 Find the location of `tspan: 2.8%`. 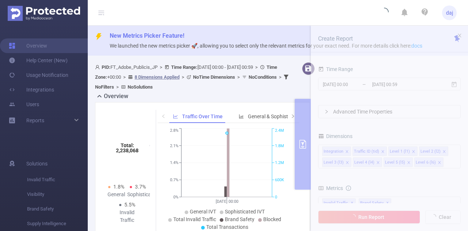

tspan: 2.8% is located at coordinates (174, 130).